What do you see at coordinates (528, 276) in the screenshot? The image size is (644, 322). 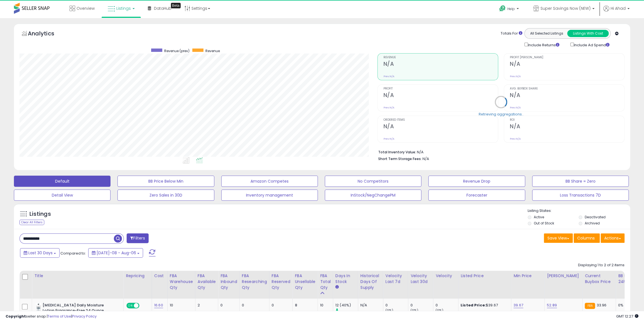 I see `div: Min Price` at bounding box center [528, 276].